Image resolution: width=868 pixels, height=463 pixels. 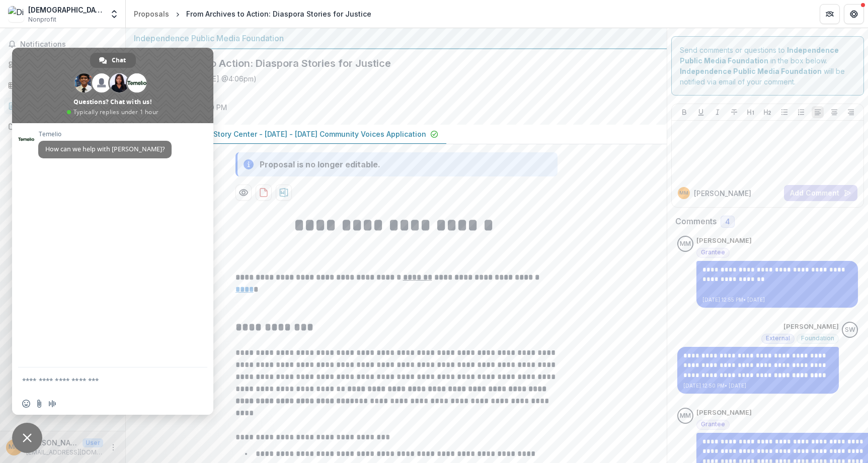 I want to click on div: Sherella Williams, so click(x=850, y=330).